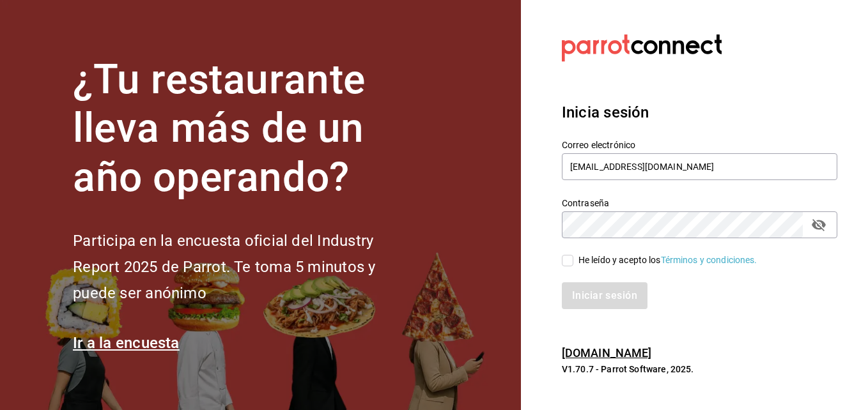  Describe the element at coordinates (246, 129) in the screenshot. I see `h1: ¿Tu restaurante lleva más de un año operando?` at that location.